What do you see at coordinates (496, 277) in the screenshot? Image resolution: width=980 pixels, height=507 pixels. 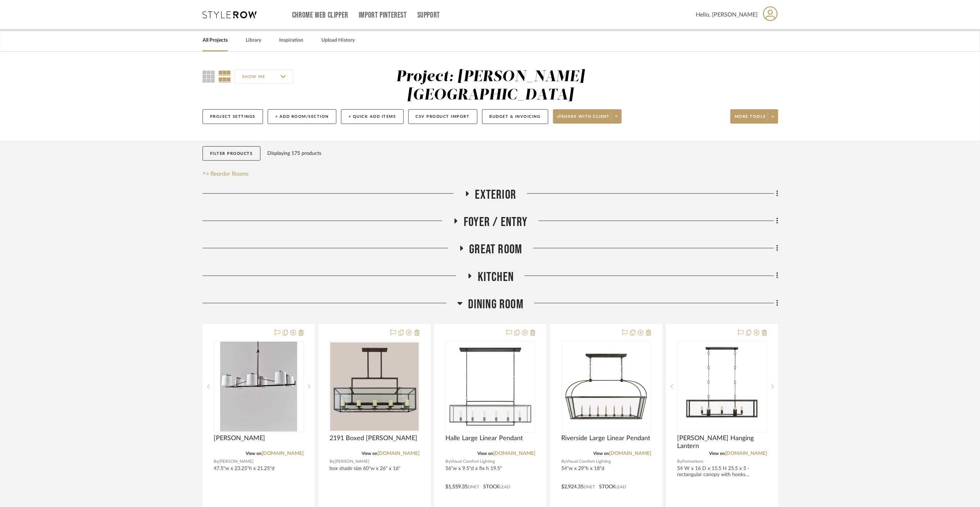 I see `span: Kitchen` at bounding box center [496, 277].